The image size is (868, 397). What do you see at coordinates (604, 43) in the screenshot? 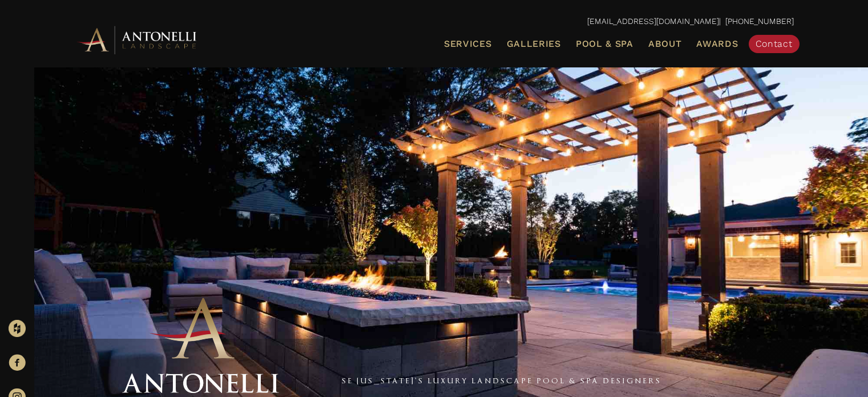
I see `span: Pool & Spa` at bounding box center [604, 43].